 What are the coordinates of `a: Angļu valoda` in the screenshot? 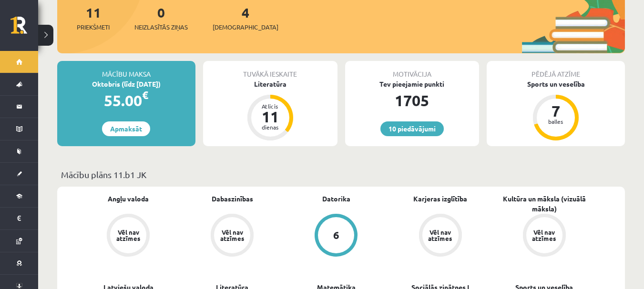 It's located at (128, 199).